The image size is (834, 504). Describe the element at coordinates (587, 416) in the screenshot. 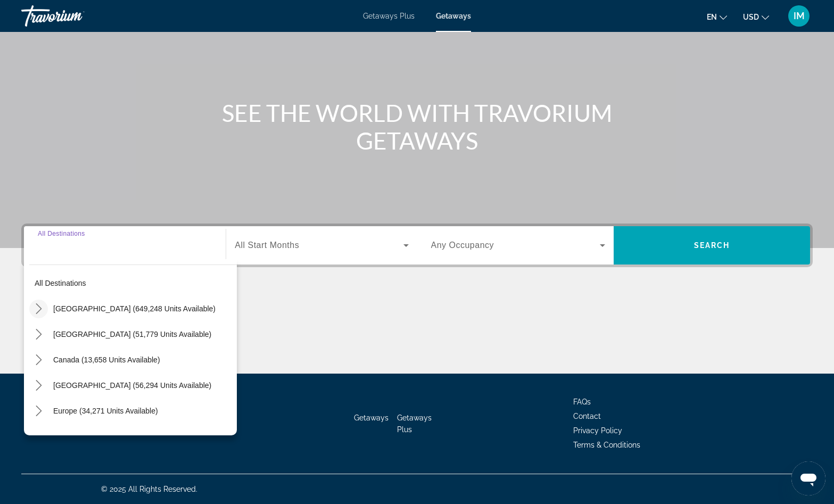

I see `a: Contact` at that location.